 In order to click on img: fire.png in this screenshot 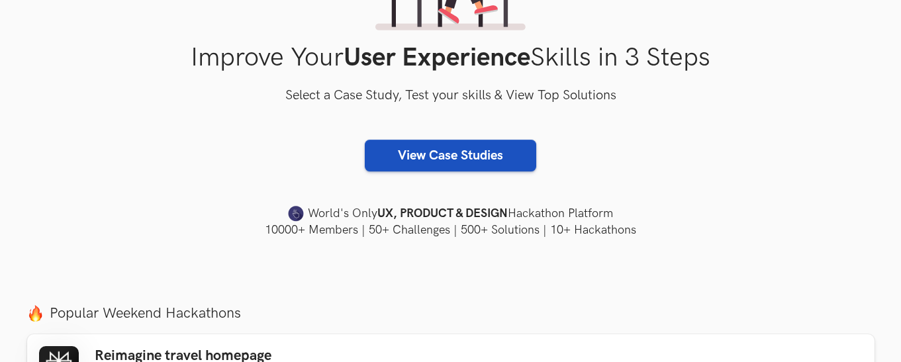, I will do `click(35, 313)`.